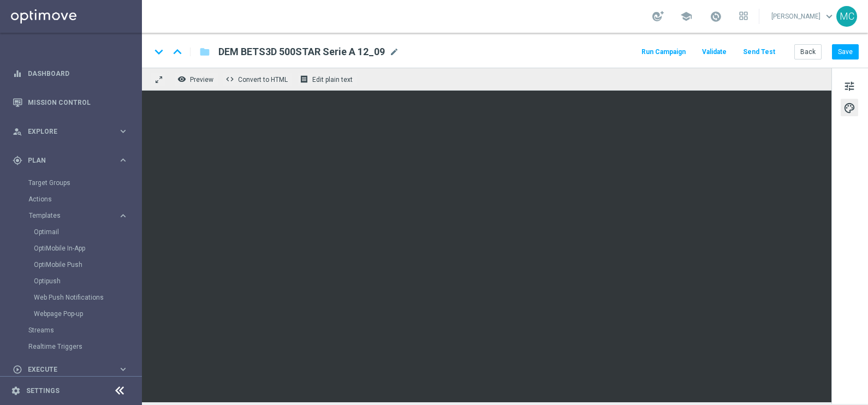  Describe the element at coordinates (73, 132) in the screenshot. I see `span: Explore` at that location.